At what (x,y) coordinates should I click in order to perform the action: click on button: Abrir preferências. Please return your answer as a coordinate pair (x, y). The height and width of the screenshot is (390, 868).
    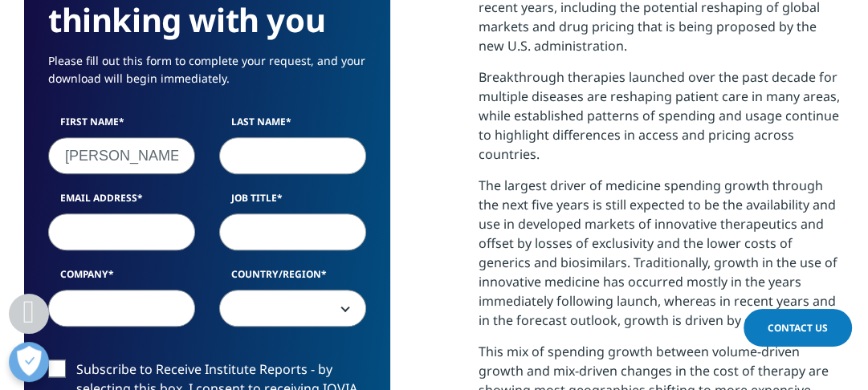
    Looking at the image, I should click on (28, 362).